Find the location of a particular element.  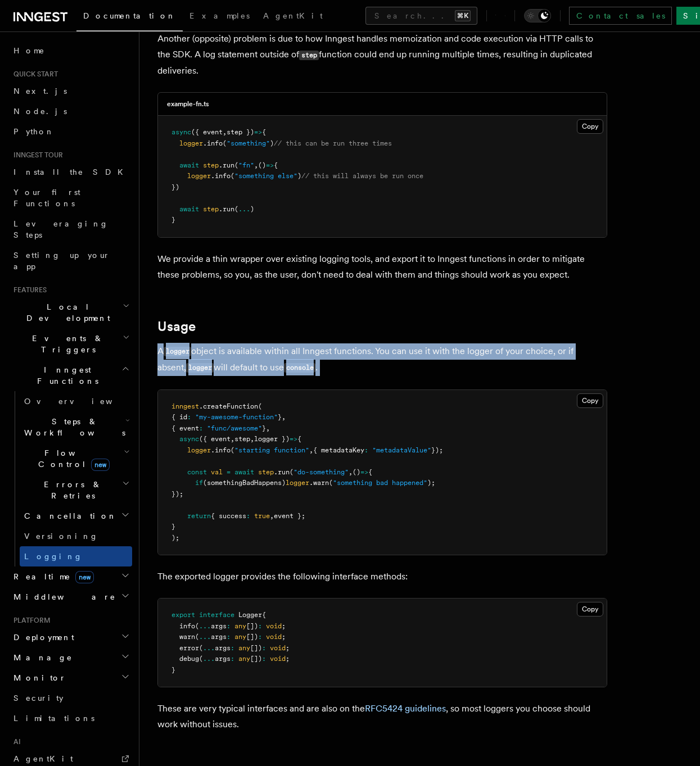

span: "something else" is located at coordinates (266, 175).